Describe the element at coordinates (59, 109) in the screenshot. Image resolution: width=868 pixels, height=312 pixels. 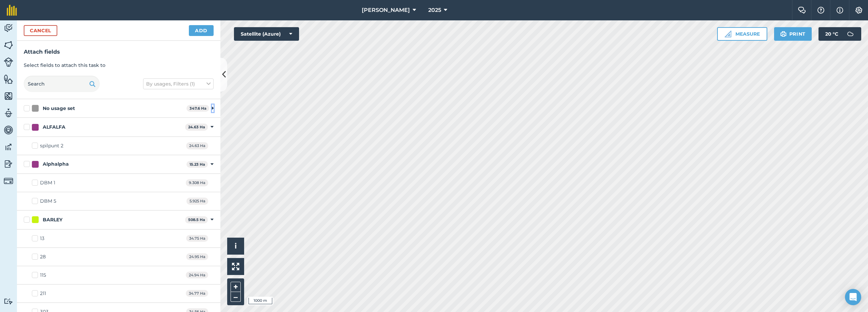
I see `div: No usage set` at that location.